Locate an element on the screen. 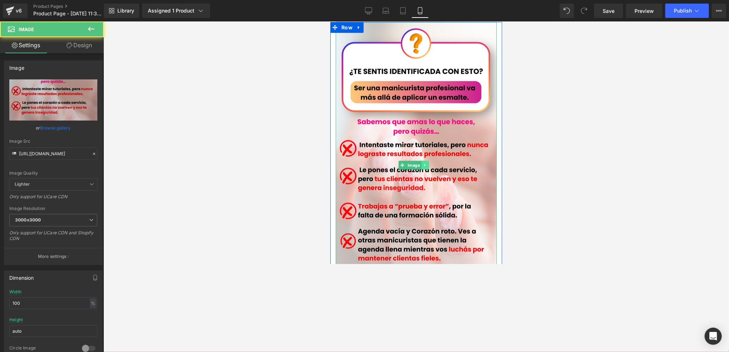  a: Product Pages is located at coordinates (74, 6).